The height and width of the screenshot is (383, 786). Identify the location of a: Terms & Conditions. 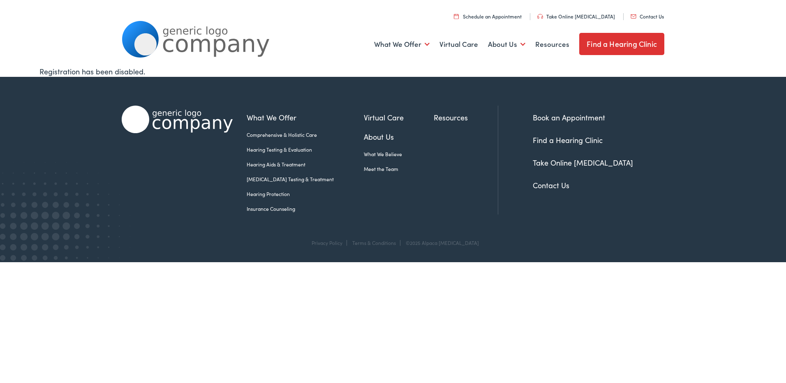
(374, 243).